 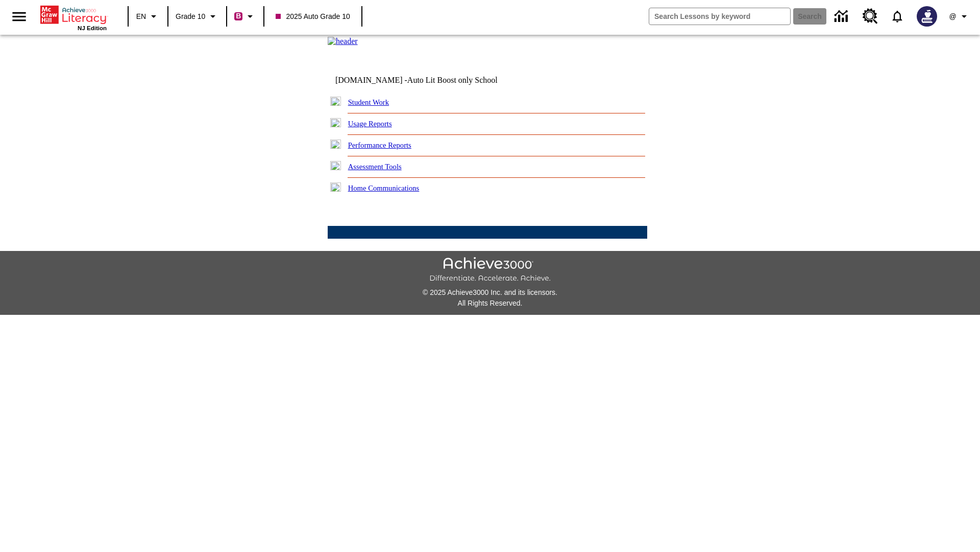 What do you see at coordinates (148, 16) in the screenshot?
I see `button: Language: EN, Select a language` at bounding box center [148, 16].